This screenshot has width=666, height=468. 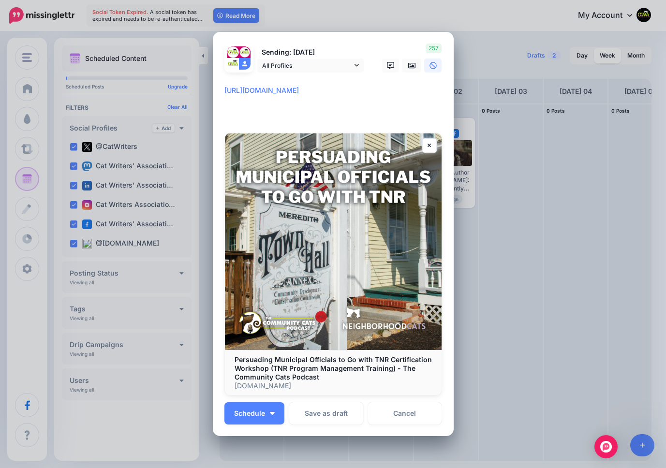 I want to click on img: 45698106_333706100514846_7785613158785220608_n-bsa140427.jpg, so click(x=245, y=52).